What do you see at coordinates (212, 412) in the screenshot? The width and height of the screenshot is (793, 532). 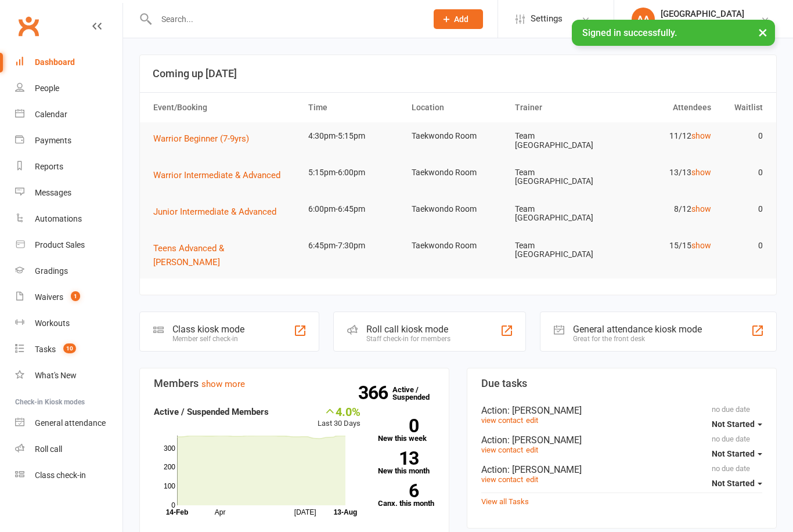 I see `strong: Active / Suspended Members` at bounding box center [212, 412].